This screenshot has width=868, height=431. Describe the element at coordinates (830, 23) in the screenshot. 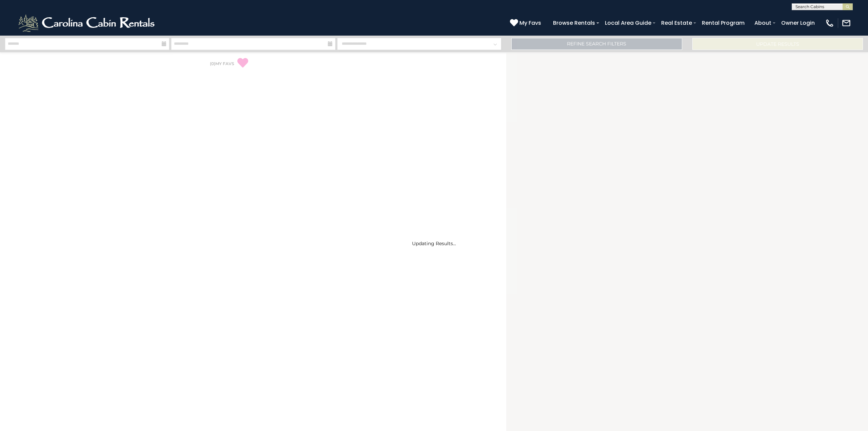

I see `img: phone-regular-white.png` at that location.